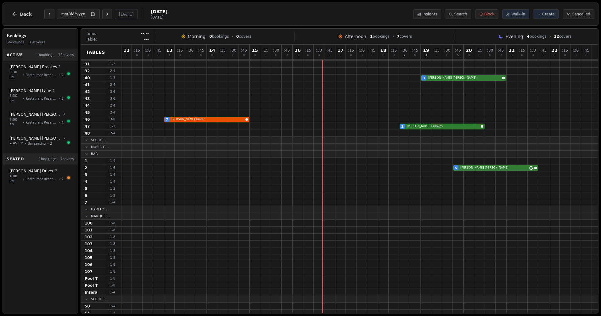 Image resolution: width=601 pixels, height=316 pixels. I want to click on button: Block, so click(487, 14).